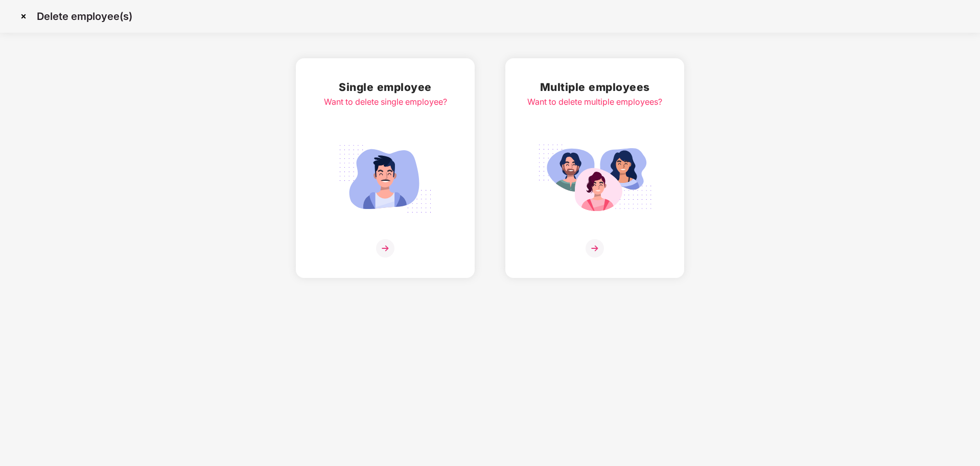 The image size is (980, 466). What do you see at coordinates (385, 179) in the screenshot?
I see `img: svg+xml;base64,PHN2ZyB4bWxucz0iaHR0cDovL3d3dy53My5vcmcvMjAwMC9zdmciIGlkPSJTaW5nbGVfZW1wbG95ZWUiIH...` at bounding box center [385, 179].